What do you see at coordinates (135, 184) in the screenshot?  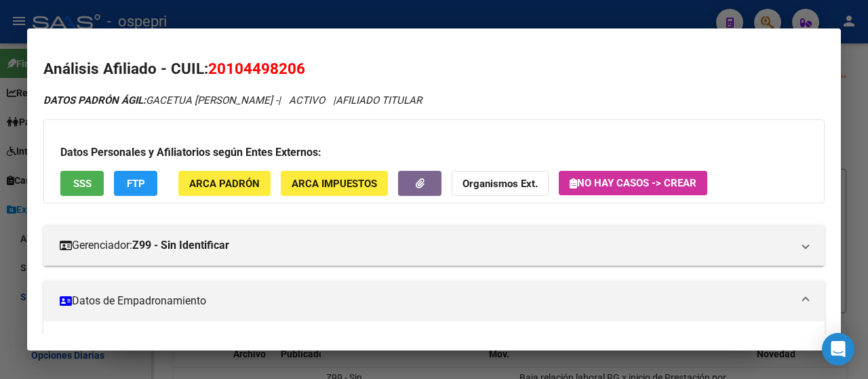 I see `span: FTP` at bounding box center [135, 184].